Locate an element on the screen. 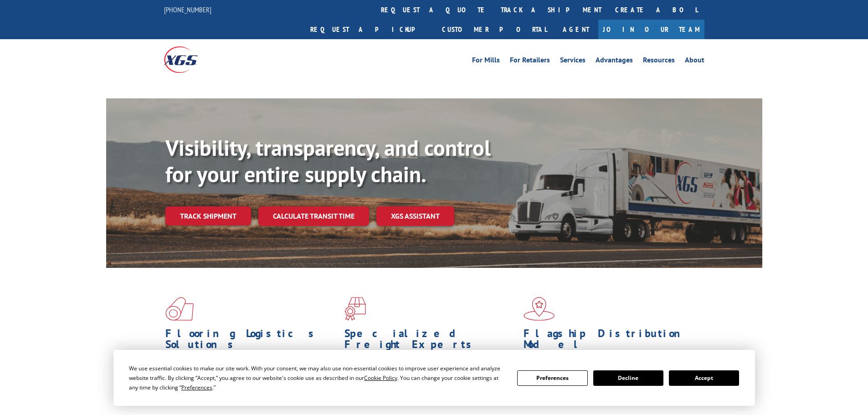 The width and height of the screenshot is (868, 415). a: Join Our Team is located at coordinates (651, 29).